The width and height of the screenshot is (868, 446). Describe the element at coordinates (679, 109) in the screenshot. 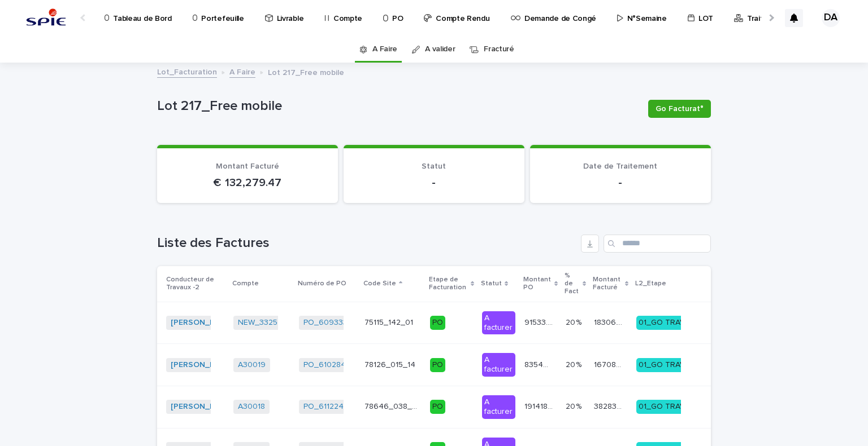

I see `span: Go Facturat°` at that location.